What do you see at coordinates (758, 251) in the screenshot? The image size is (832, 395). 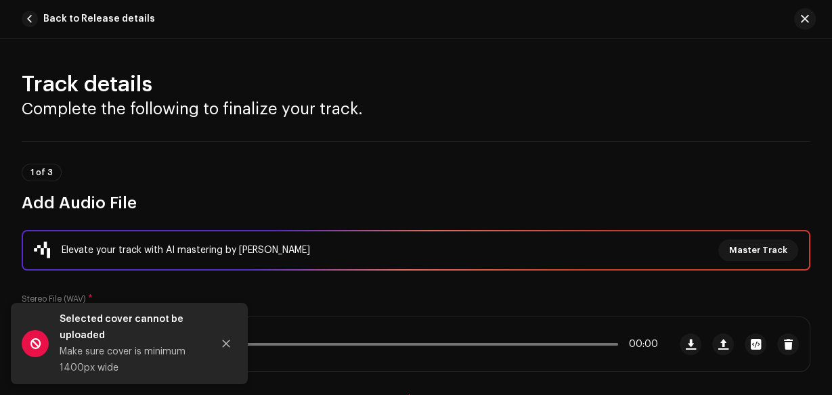 I see `span: Master Track` at bounding box center [758, 251].